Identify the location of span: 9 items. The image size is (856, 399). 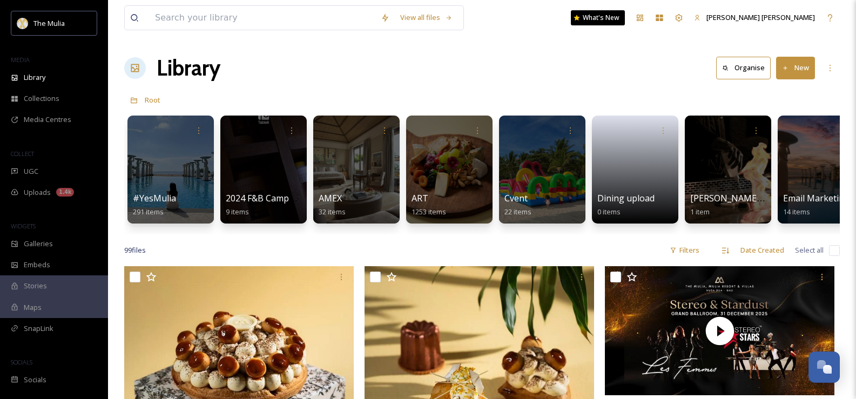
(237, 212).